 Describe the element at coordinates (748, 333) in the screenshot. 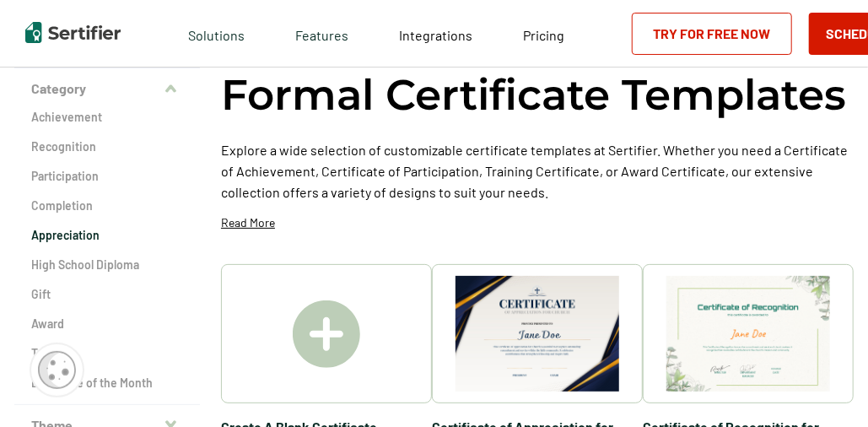

I see `img: Certificate of Recognition for Church Workers Template` at that location.